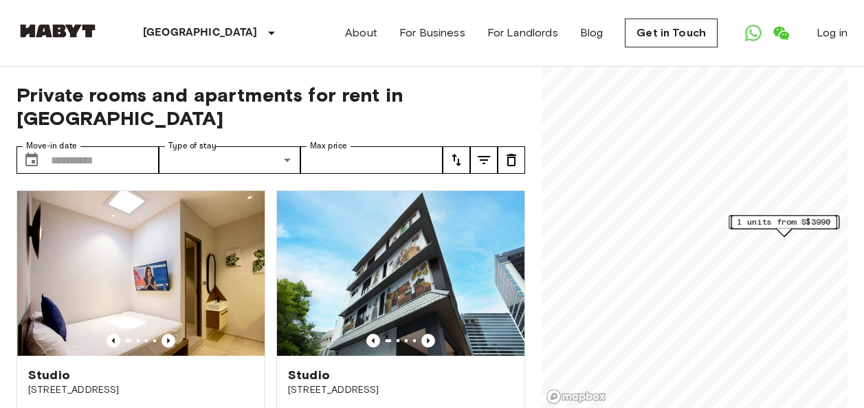 The height and width of the screenshot is (408, 864). What do you see at coordinates (592, 33) in the screenshot?
I see `a: Blog` at bounding box center [592, 33].